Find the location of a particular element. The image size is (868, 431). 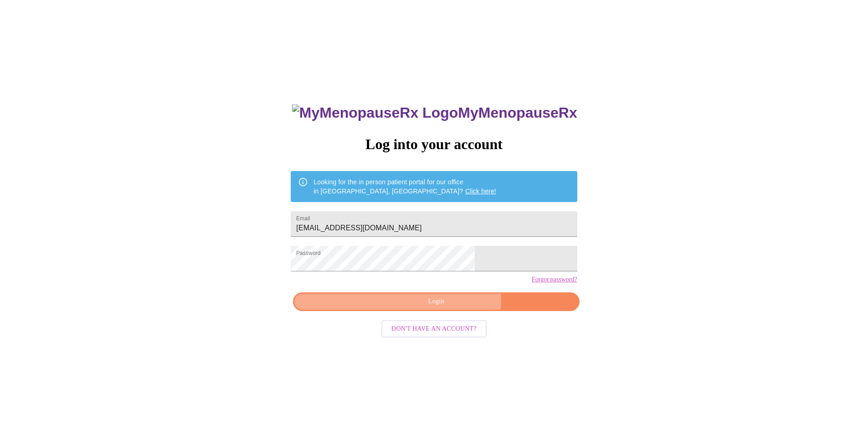

a: Don't have an account? is located at coordinates (434, 327).